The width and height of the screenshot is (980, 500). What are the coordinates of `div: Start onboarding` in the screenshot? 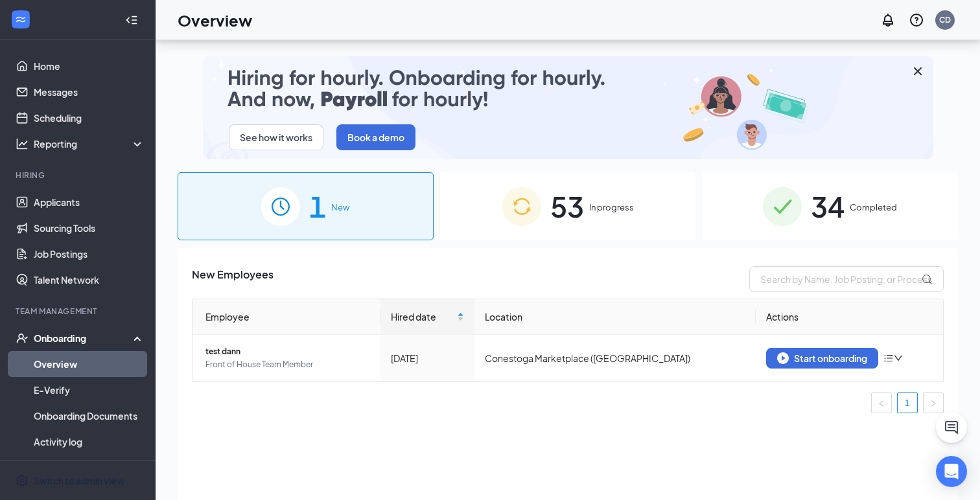 It's located at (822, 358).